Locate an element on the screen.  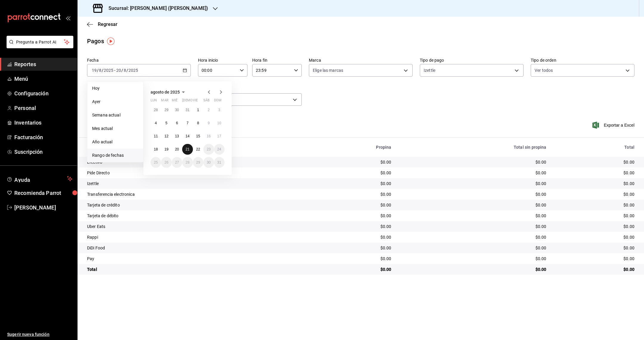
button: 29 de agosto de 2025 is located at coordinates (197, 162).